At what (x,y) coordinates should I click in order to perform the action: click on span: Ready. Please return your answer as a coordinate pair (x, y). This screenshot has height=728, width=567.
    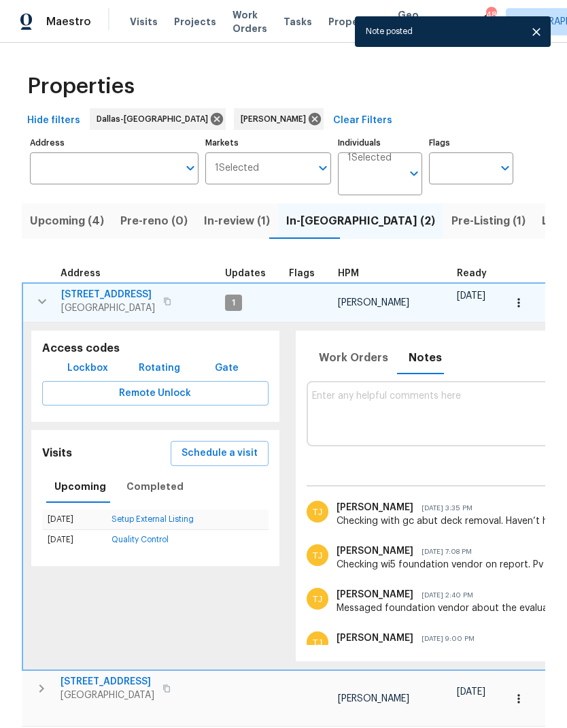
    Looking at the image, I should click on (472, 273).